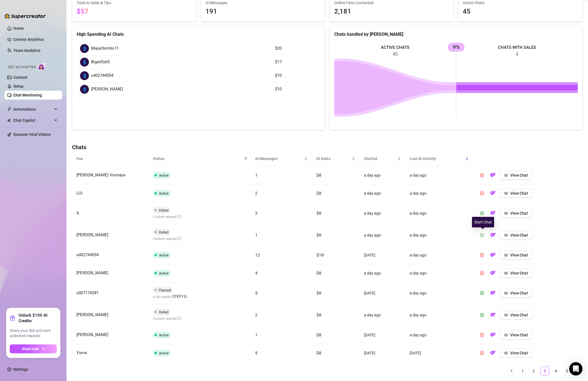  Describe the element at coordinates (320, 255) in the screenshot. I see `span: $10` at that location.